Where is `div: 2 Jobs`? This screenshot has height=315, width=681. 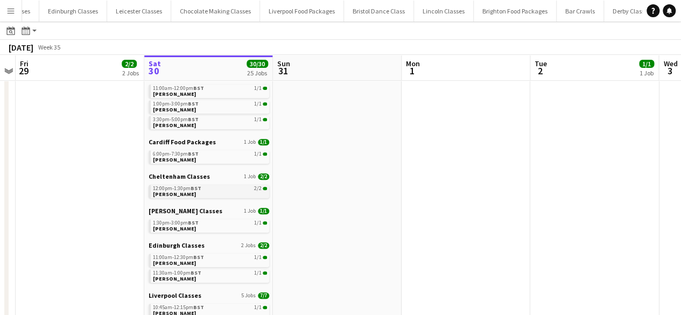 div: 2 Jobs is located at coordinates (130, 73).